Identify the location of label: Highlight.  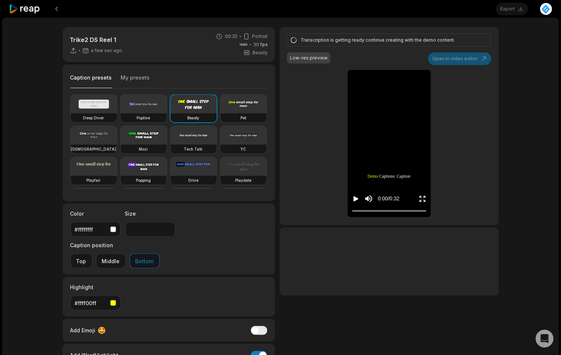
(95, 287).